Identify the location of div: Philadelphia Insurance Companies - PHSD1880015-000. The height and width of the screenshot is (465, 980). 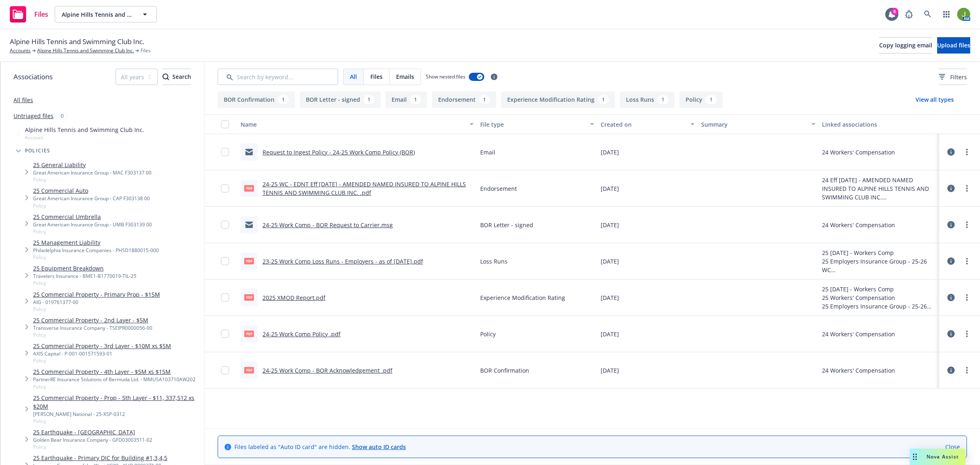
(96, 250).